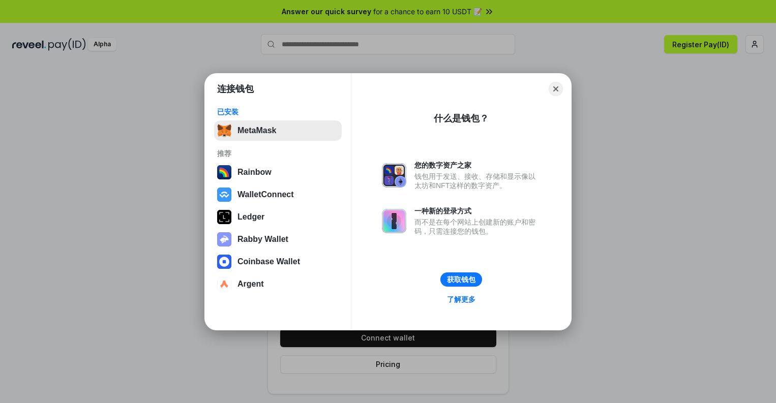 Image resolution: width=776 pixels, height=403 pixels. Describe the element at coordinates (277, 153) in the screenshot. I see `div: 推荐` at that location.